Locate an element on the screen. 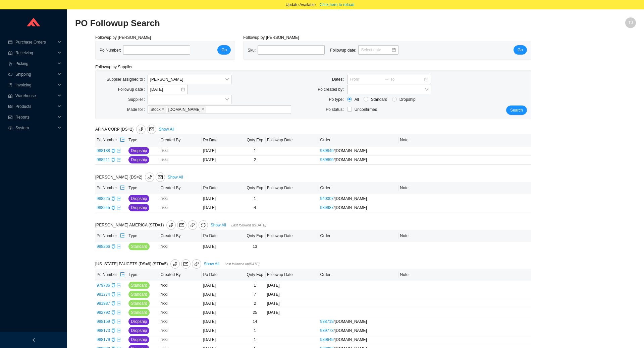 This screenshot has width=644, height=348. a: 988245 is located at coordinates (103, 208).